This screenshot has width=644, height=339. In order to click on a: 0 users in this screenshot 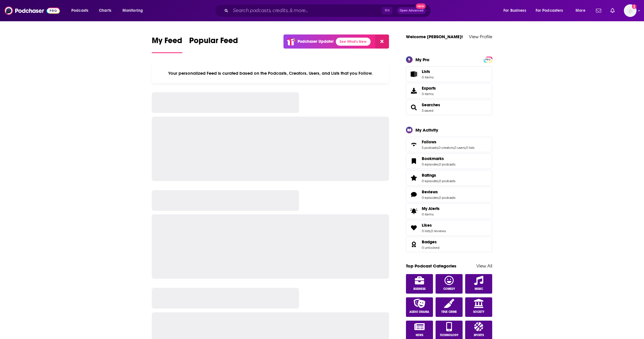, I will do `click(460, 147)`.